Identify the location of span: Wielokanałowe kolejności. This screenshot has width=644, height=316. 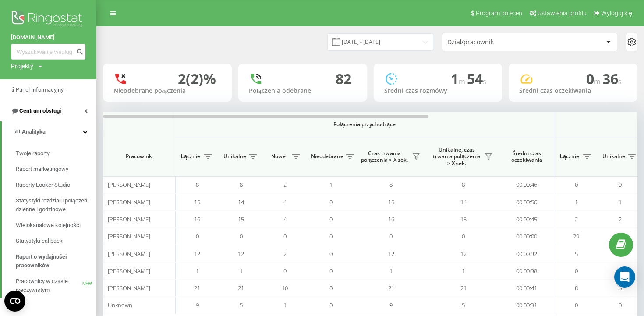
(48, 225).